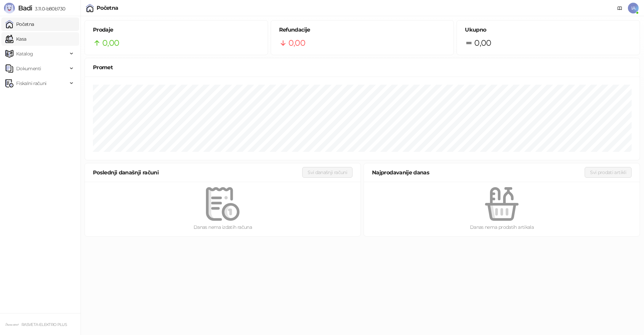 The width and height of the screenshot is (644, 335). I want to click on small: RASVETA-ELEKTRO PLUS, so click(44, 324).